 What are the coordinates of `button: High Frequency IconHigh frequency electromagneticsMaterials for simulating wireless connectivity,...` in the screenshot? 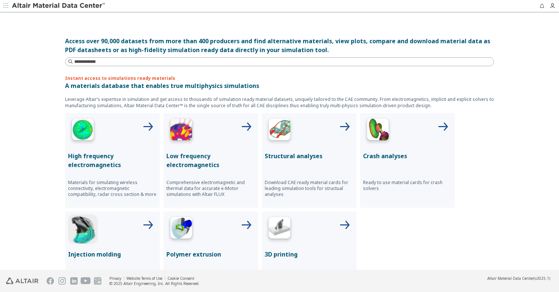 It's located at (112, 161).